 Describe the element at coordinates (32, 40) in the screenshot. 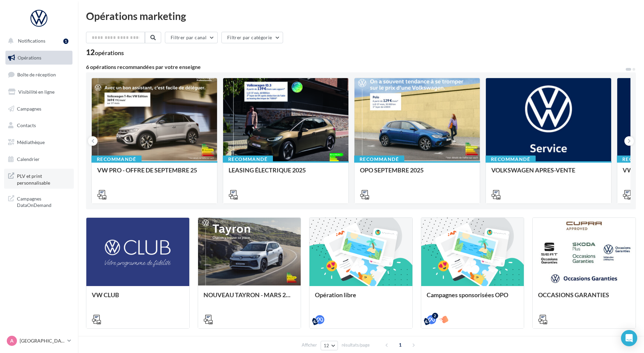

I see `span: Notifications` at that location.